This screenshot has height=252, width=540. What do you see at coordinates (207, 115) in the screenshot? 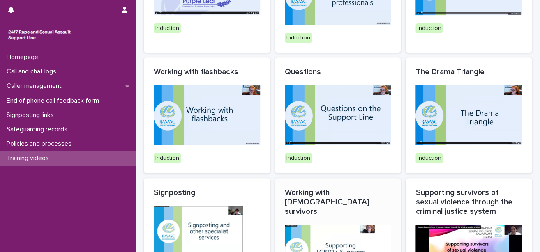
I see `a: Working with flashbacksWatch the videoInduction` at bounding box center [207, 115].